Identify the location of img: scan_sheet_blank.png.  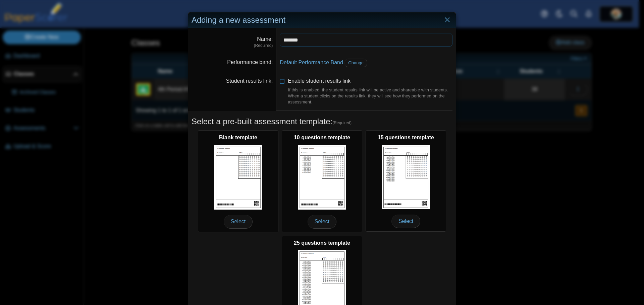
(238, 177).